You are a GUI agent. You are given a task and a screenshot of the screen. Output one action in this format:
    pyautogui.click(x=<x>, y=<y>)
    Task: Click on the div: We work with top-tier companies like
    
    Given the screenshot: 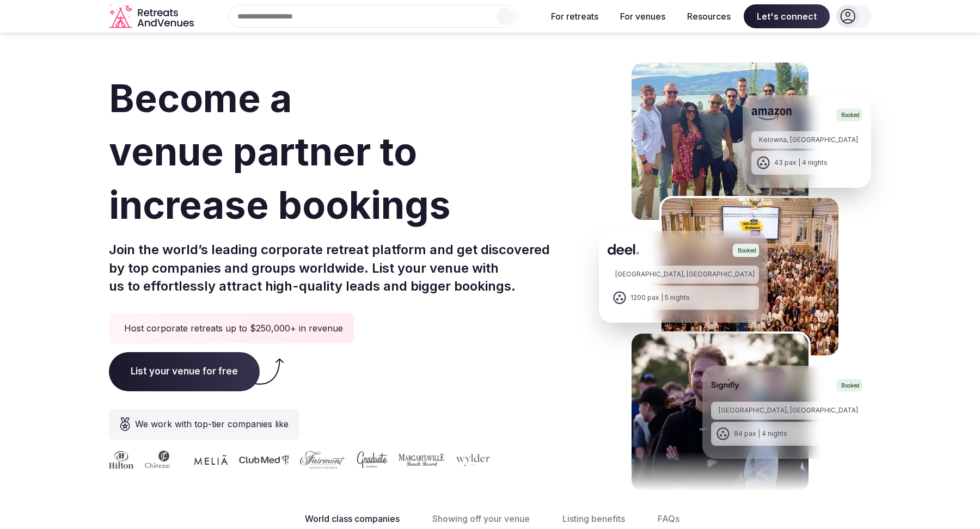 What is the action you would take?
    pyautogui.click(x=204, y=424)
    